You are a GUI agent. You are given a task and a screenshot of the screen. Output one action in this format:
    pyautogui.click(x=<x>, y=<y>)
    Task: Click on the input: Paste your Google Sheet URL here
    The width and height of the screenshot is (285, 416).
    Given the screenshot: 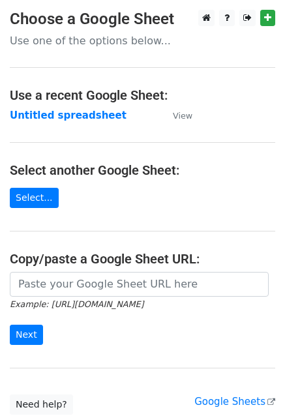 What is the action you would take?
    pyautogui.click(x=139, y=284)
    